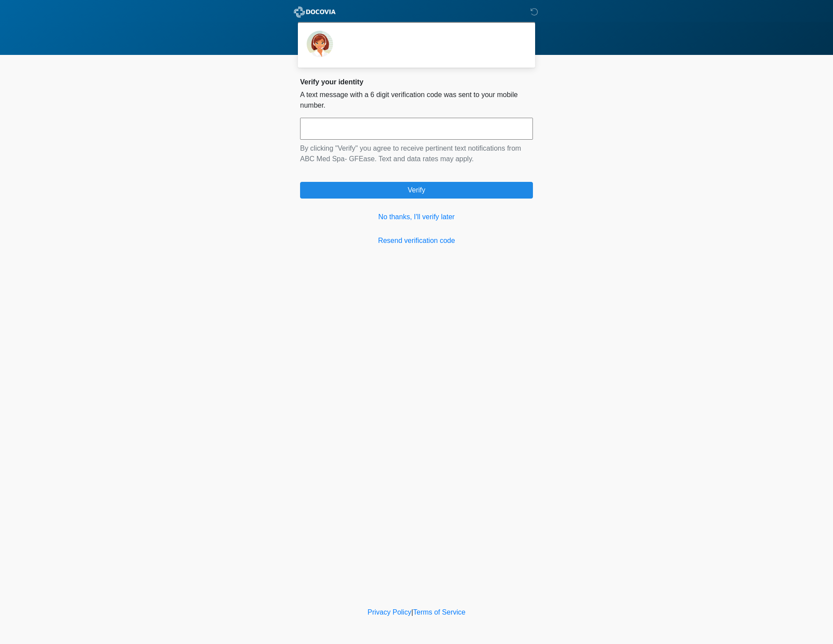  Describe the element at coordinates (319, 44) in the screenshot. I see `img: Agent Avatar` at that location.